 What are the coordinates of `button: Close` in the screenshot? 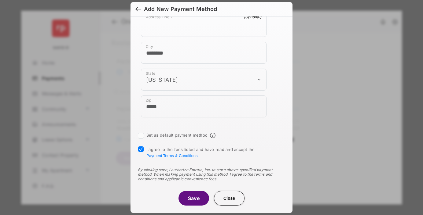 It's located at (229, 199).